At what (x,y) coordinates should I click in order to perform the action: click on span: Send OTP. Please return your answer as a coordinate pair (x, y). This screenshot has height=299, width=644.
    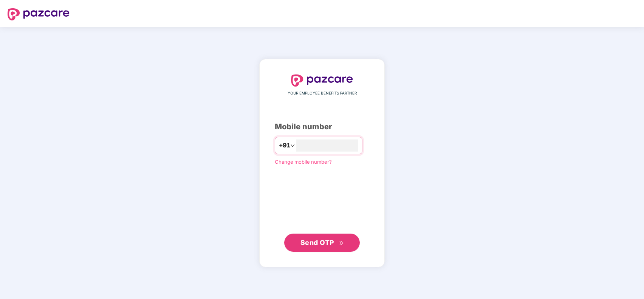
    Looking at the image, I should click on (317, 242).